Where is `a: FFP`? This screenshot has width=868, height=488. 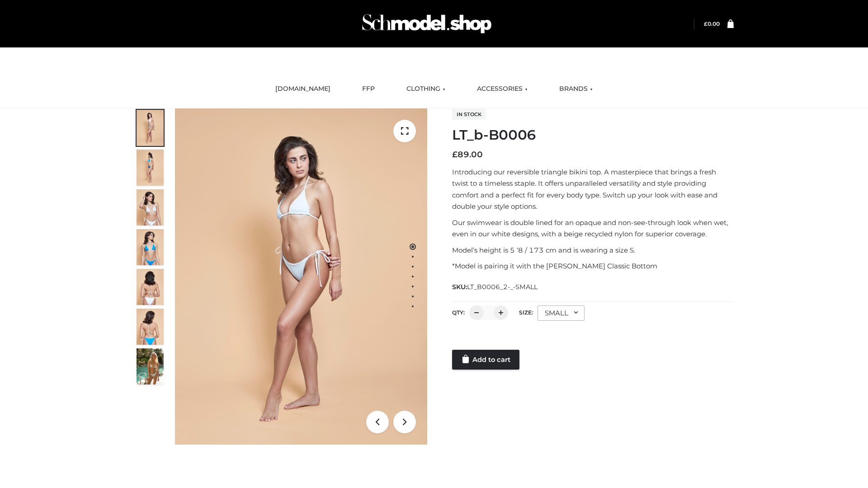
a: FFP is located at coordinates (368, 89).